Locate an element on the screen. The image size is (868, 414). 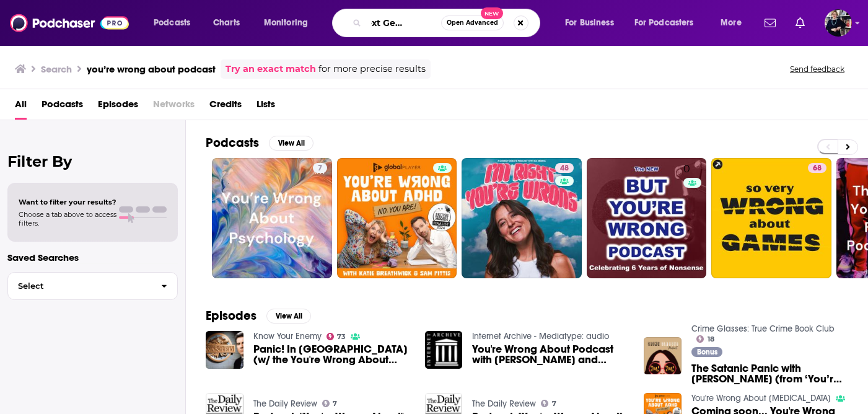
div: Search podcasts, credits, & more... is located at coordinates (448, 23).